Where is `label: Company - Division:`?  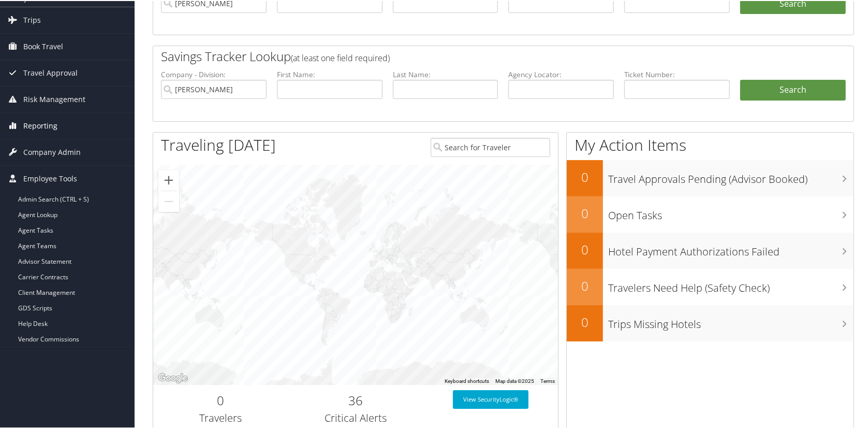
label: Company - Division: is located at coordinates (214, 74).